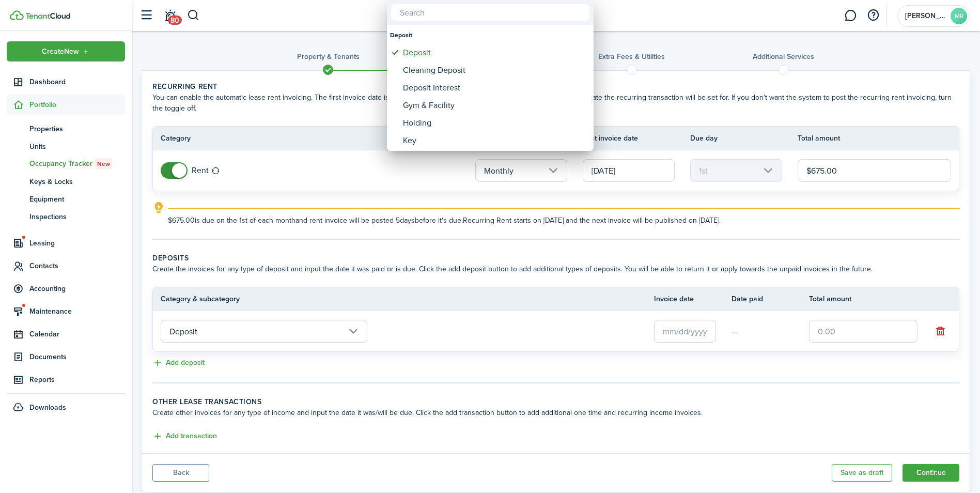  I want to click on div: Key, so click(494, 141).